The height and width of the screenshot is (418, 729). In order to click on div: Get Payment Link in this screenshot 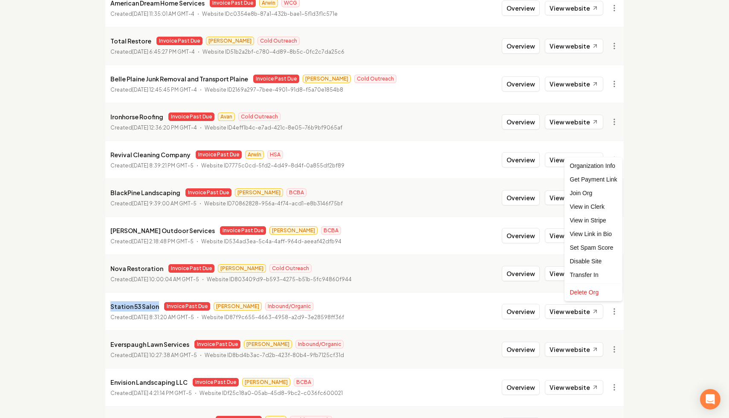, I will do `click(593, 179)`.